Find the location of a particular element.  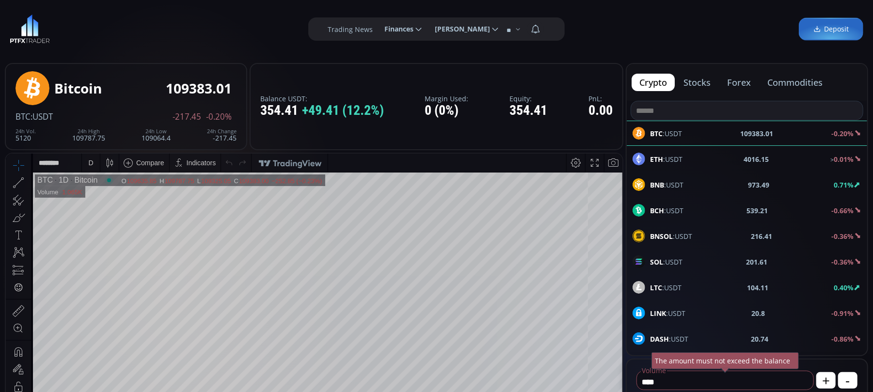

div: H is located at coordinates (156, 27).